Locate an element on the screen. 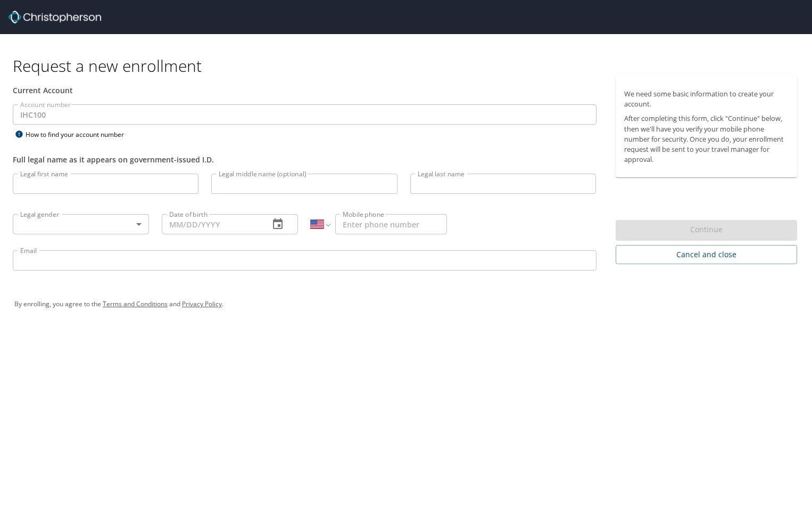 This screenshot has height=531, width=812. div: Full legal name as it appears on government-issued I.D. is located at coordinates (304, 159).